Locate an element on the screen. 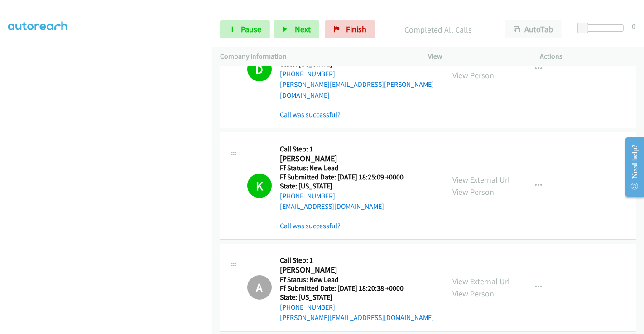  a: Pause is located at coordinates (245, 29).